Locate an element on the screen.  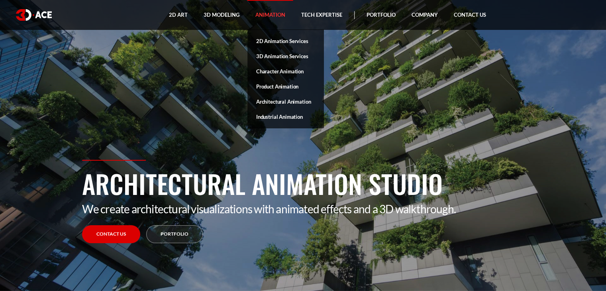
a: Industrial Animation is located at coordinates (286, 117).